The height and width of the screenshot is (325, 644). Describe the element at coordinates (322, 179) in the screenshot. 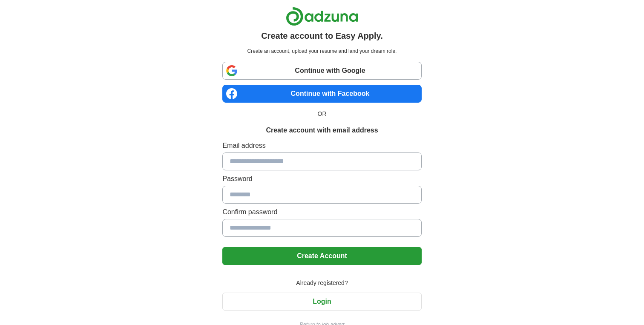

I see `label: Password` at that location.